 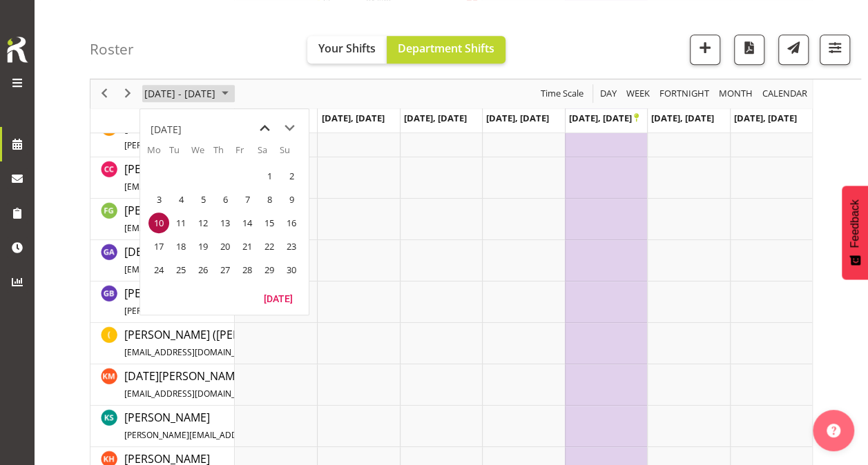 I want to click on th: Mo, so click(x=158, y=154).